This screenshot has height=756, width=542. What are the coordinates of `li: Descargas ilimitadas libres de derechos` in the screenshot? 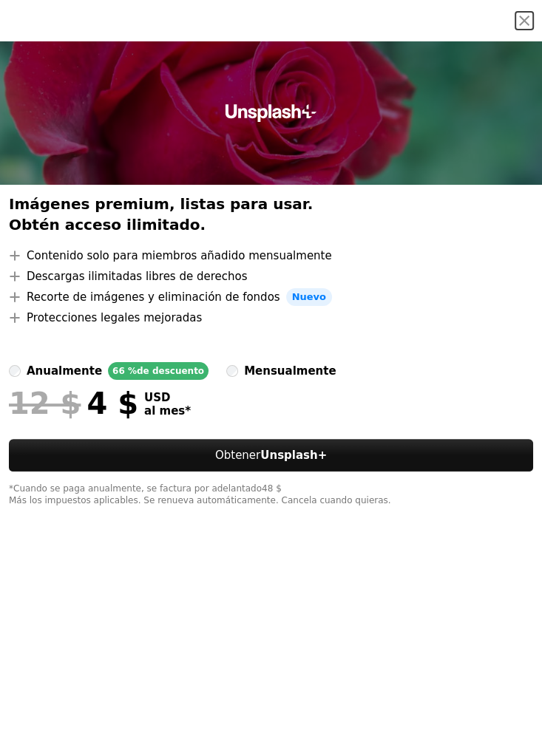 It's located at (271, 277).